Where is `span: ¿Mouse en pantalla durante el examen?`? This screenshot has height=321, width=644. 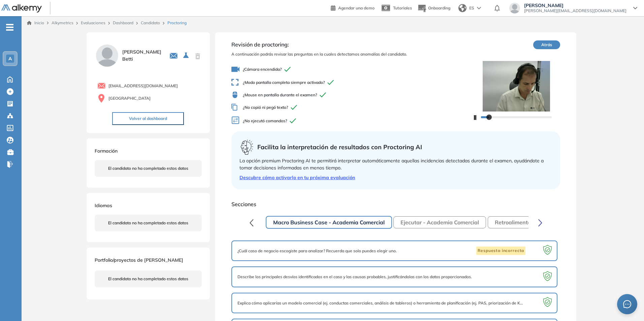 span: ¿Mouse en pantalla durante el examen? is located at coordinates (352, 95).